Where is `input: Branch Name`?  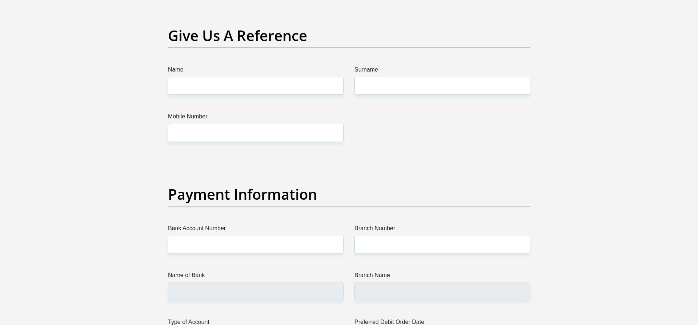
input: Branch Name is located at coordinates (442, 291).